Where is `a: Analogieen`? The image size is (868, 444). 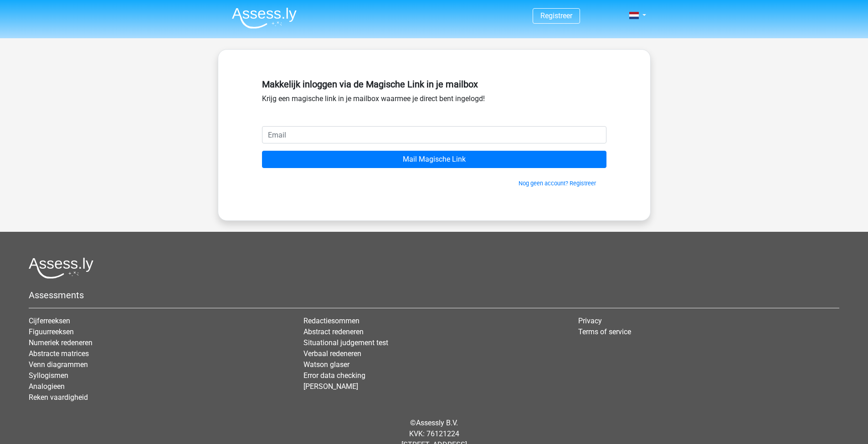 a: Analogieen is located at coordinates (47, 386).